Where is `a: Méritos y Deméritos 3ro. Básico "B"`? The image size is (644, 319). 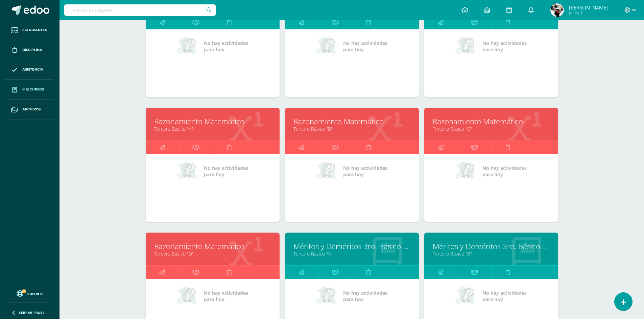 a: Méritos y Deméritos 3ro. Básico "B" is located at coordinates (491, 246).